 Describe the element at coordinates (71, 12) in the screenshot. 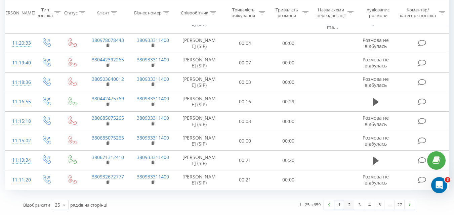

I see `div: Статус` at that location.